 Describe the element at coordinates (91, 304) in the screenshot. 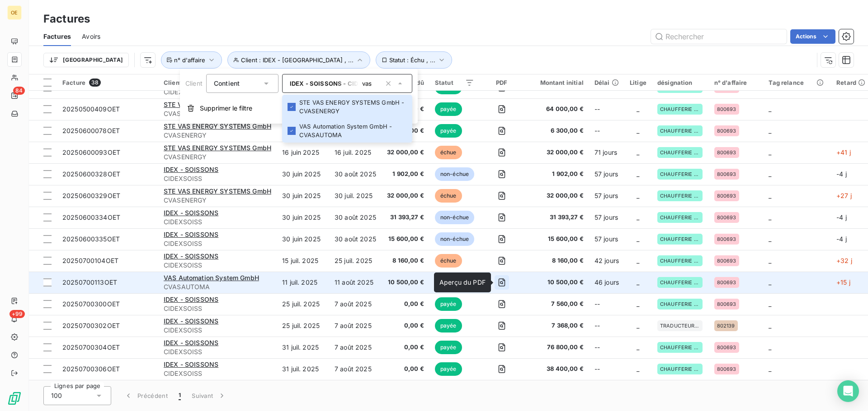

I see `span: 20250700300OET` at that location.